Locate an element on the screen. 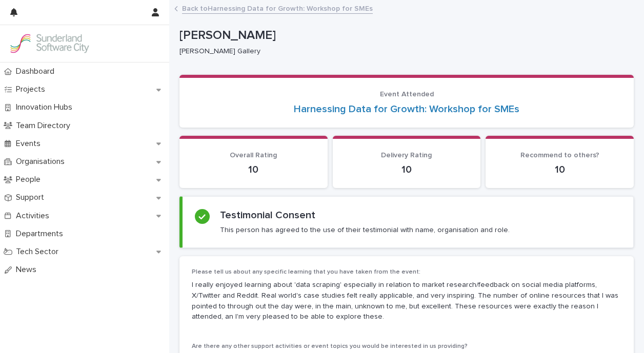 The image size is (644, 353). img: Kay6KQejSz2FjblR6DWv is located at coordinates (49, 43).